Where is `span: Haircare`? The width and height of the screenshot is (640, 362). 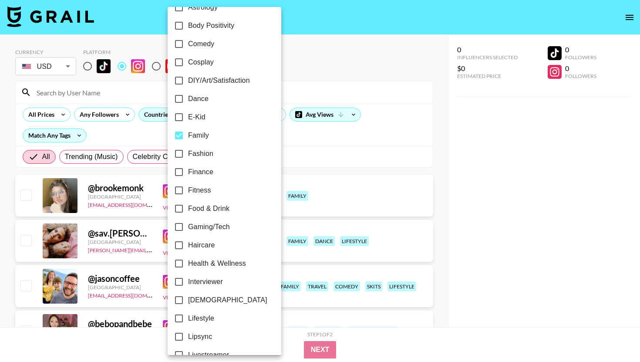 span: Haircare is located at coordinates (202, 245).